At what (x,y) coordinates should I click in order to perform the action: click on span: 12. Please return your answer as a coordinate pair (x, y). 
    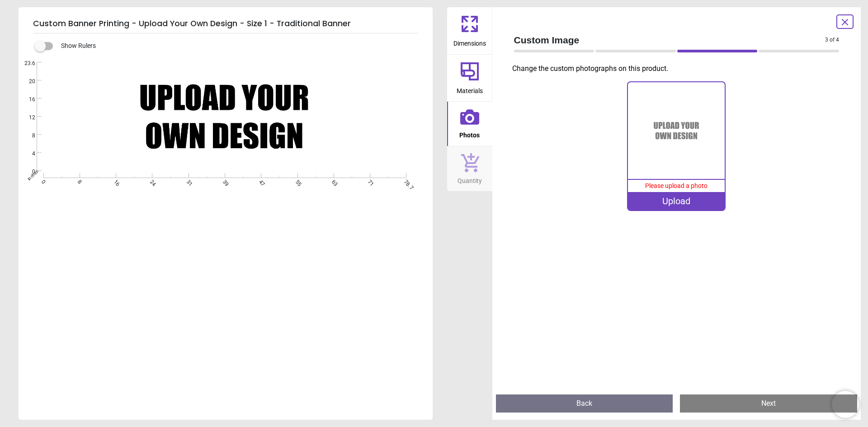
    Looking at the image, I should click on (27, 117).